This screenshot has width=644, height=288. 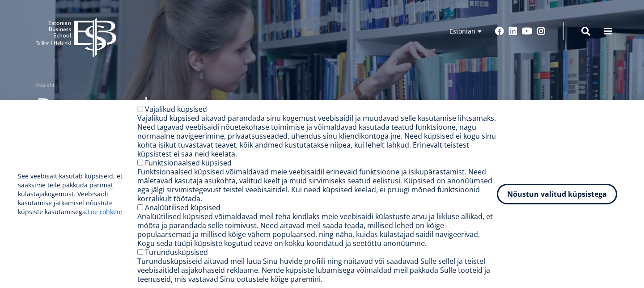 What do you see at coordinates (182, 207) in the screenshot?
I see `label: Analüütilised küpsised` at bounding box center [182, 207].